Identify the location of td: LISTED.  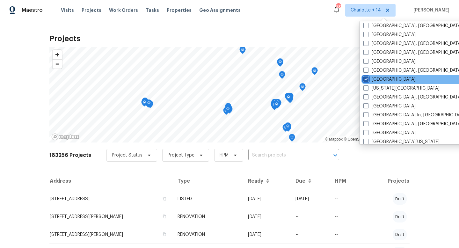
(208, 199).